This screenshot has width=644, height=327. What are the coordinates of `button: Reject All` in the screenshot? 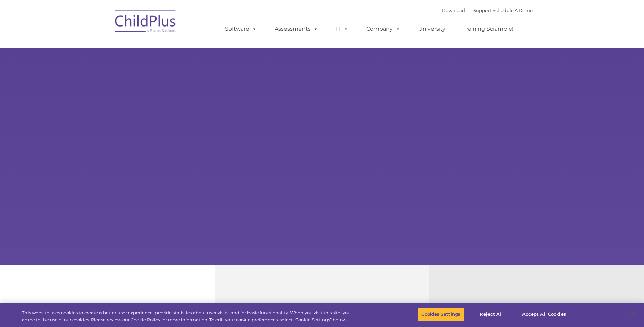 It's located at (491, 314).